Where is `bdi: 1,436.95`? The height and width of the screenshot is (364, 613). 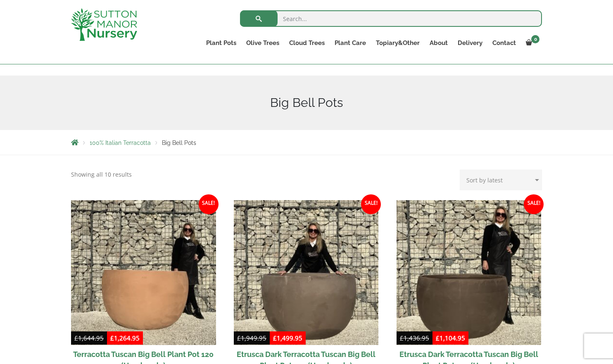
bdi: 1,436.95 is located at coordinates (415, 338).